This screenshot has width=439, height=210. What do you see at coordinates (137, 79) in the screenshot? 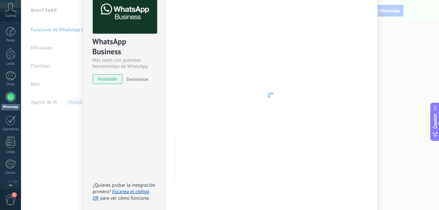
I see `span: Desinstalar` at bounding box center [137, 79].